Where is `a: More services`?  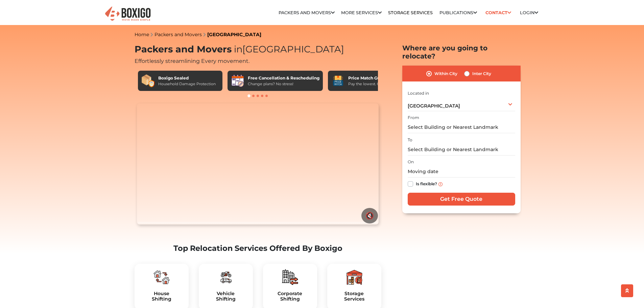 a: More services is located at coordinates (361, 12).